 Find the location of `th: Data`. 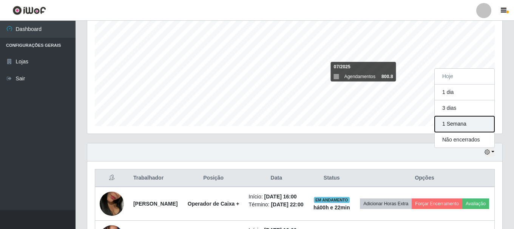

th: Data is located at coordinates (276, 178).